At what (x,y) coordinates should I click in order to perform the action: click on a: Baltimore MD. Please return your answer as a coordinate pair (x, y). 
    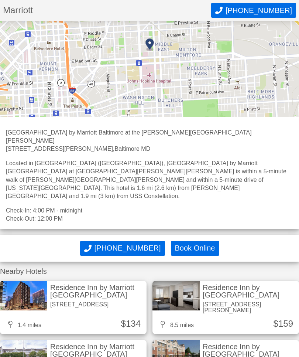
    Looking at the image, I should click on (132, 148).